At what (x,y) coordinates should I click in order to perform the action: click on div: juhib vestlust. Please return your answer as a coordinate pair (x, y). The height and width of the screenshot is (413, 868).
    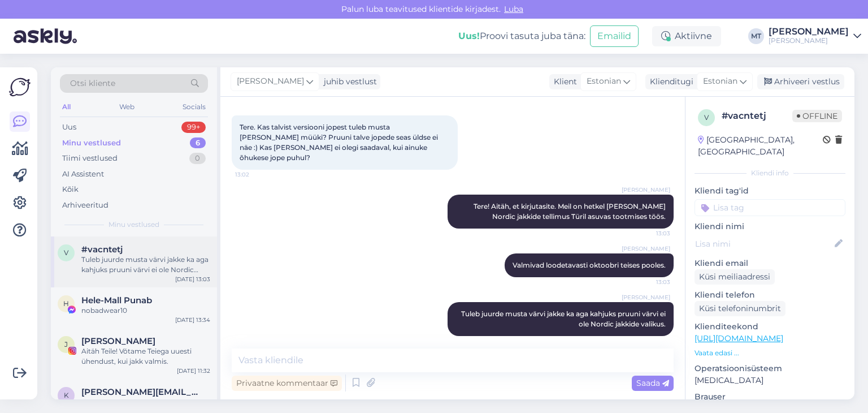
    Looking at the image, I should click on (348, 82).